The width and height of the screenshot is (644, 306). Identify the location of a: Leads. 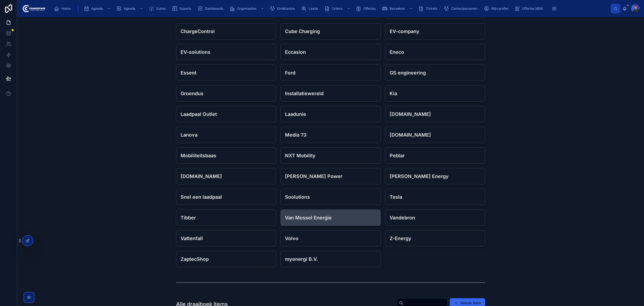
(311, 8).